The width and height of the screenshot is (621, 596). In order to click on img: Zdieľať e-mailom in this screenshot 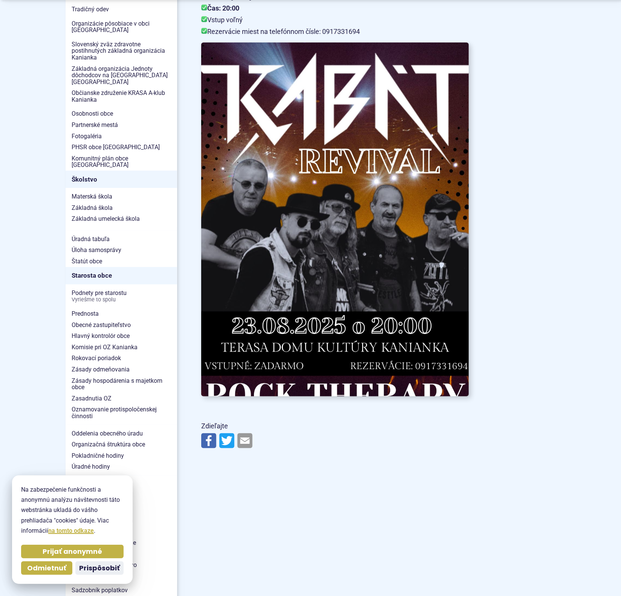, I will do `click(245, 441)`.